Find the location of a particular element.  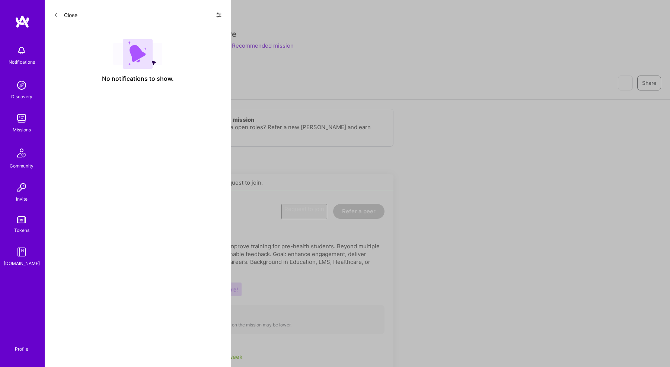

img: Invite is located at coordinates (22, 188).